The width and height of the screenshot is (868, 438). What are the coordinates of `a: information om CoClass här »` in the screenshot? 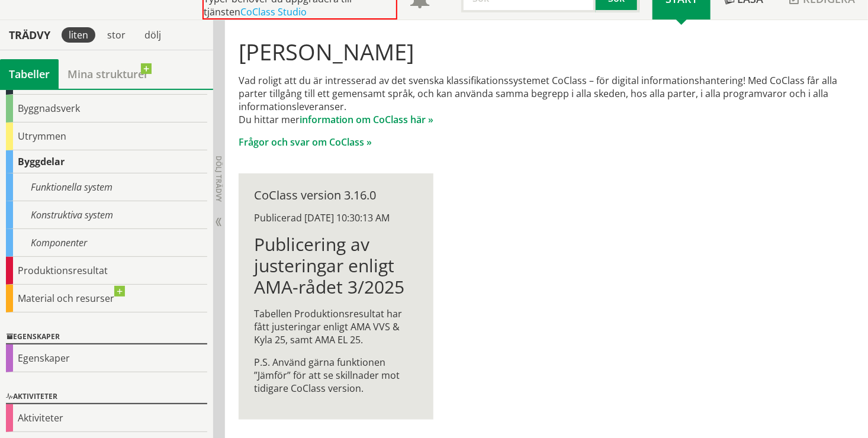 It's located at (366, 120).